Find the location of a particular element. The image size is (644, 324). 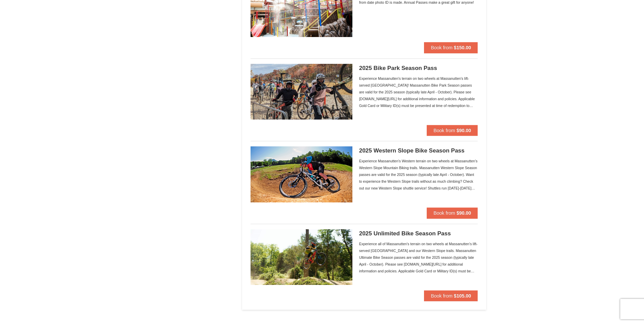

div: Experience Massanutten's Western terrain on two wheels at Massanutten's Western Slope Mountain Bi... is located at coordinates (418, 175).